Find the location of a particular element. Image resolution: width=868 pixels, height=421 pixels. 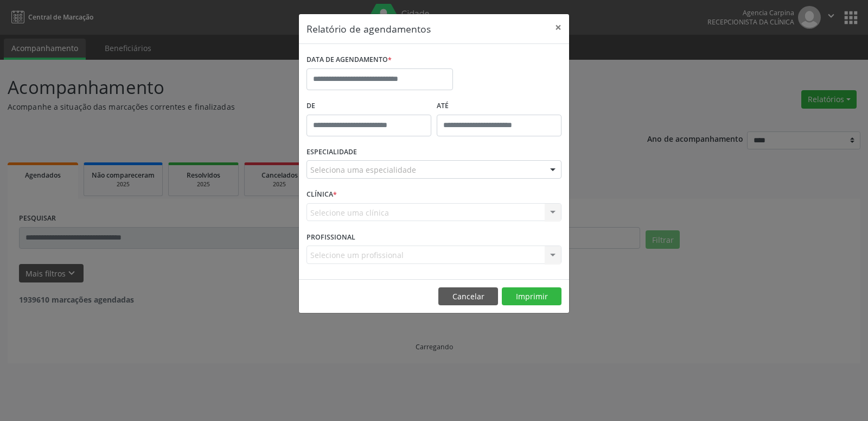

label: De is located at coordinates (369, 106).